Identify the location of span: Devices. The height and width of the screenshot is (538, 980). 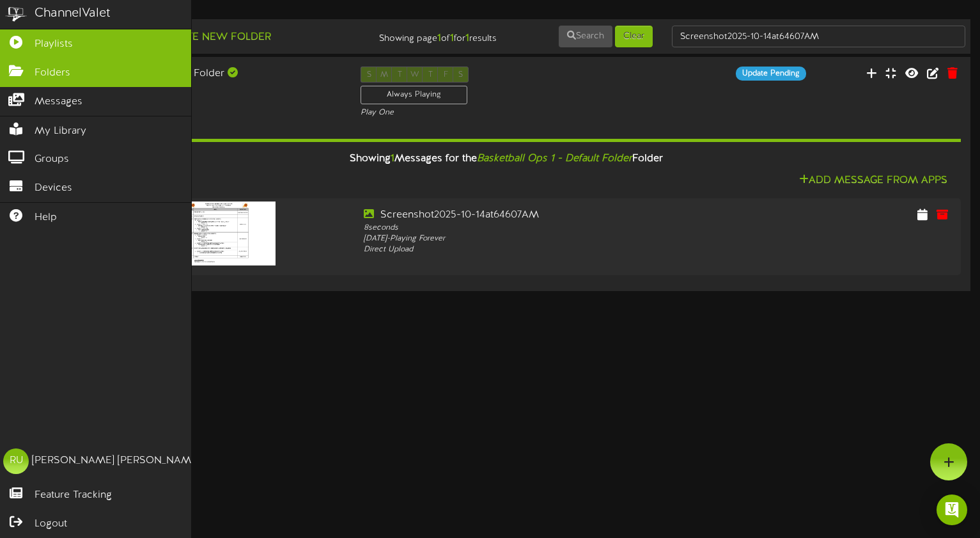
(53, 188).